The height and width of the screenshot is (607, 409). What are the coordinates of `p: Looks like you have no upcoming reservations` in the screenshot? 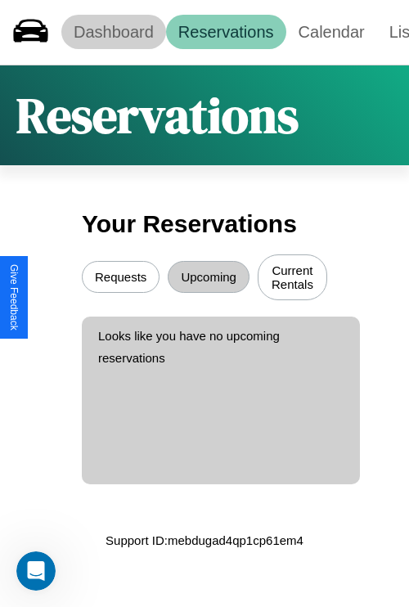 It's located at (221, 347).